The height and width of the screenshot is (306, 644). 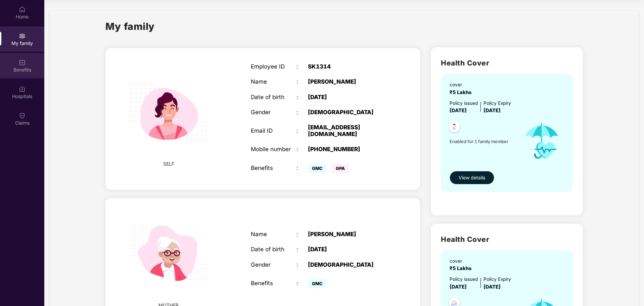 I want to click on img: icon, so click(x=542, y=141).